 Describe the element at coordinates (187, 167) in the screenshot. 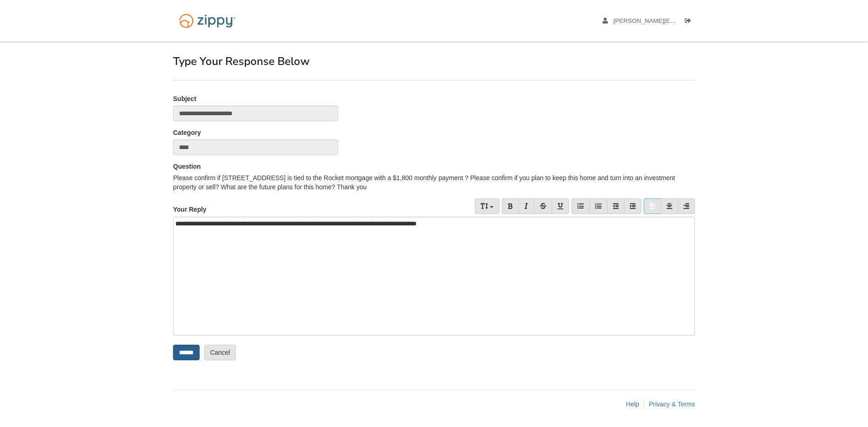

I see `label: Question` at that location.